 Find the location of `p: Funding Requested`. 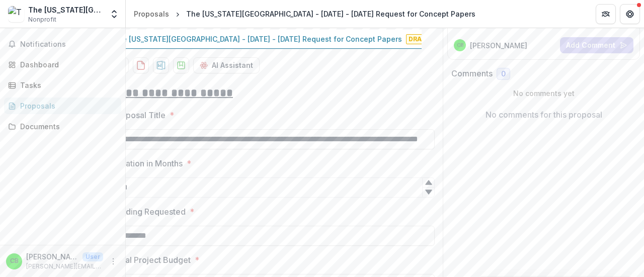

p: Funding Requested is located at coordinates (149, 212).